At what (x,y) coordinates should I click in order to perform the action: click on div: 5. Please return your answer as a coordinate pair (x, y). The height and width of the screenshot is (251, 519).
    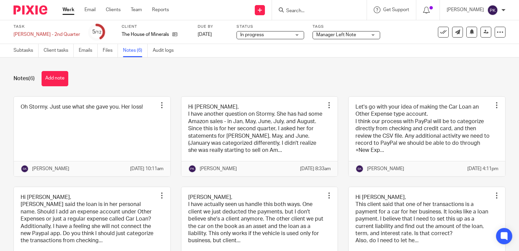
    Looking at the image, I should click on (97, 32).